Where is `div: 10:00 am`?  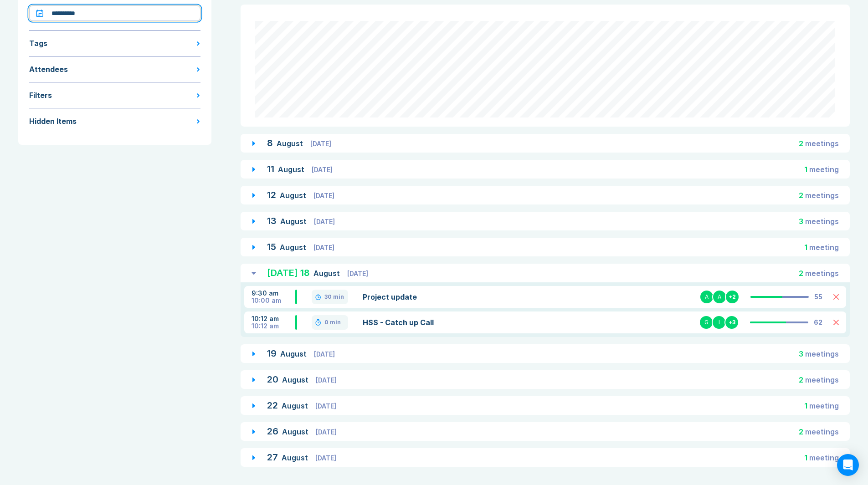
div: 10:00 am is located at coordinates (274, 301).